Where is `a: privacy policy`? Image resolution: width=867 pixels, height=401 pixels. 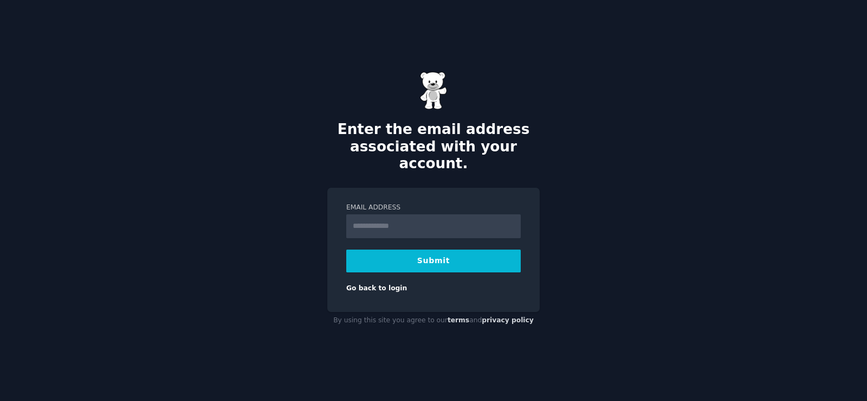
a: privacy policy is located at coordinates (508, 320).